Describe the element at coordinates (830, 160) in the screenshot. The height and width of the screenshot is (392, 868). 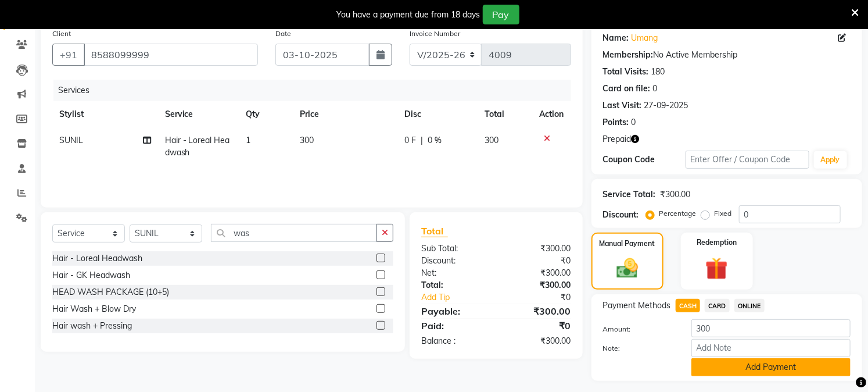
I see `button: Apply` at that location.